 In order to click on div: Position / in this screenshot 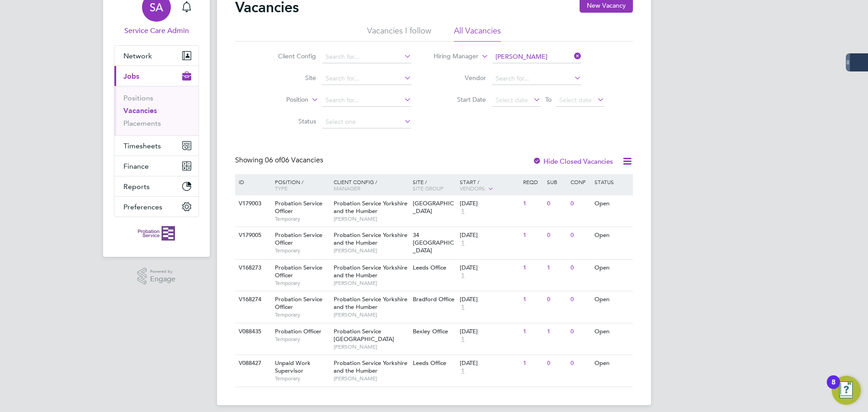, I will do `click(300, 185)`.